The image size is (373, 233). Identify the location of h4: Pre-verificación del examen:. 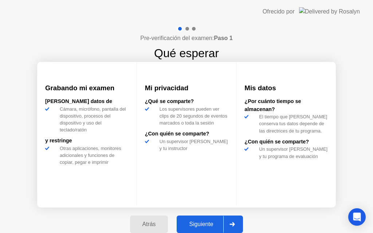
(186, 38).